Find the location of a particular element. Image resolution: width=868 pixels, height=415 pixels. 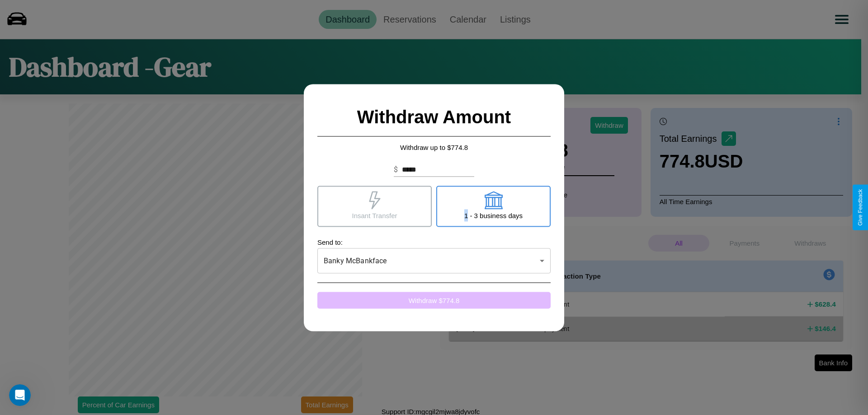

p: Insant Transfer is located at coordinates (375, 215).